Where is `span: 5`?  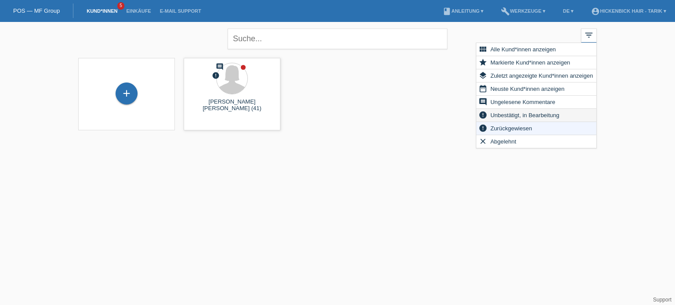
span: 5 is located at coordinates (121, 6).